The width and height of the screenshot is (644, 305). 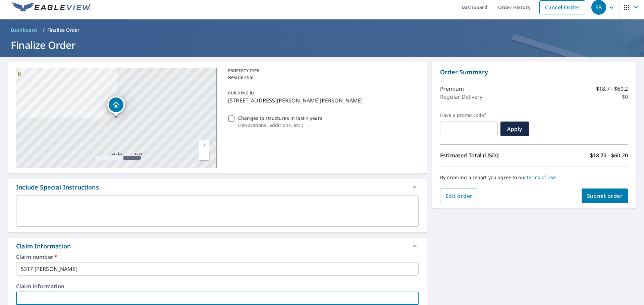 I want to click on div: Dropped pin, building 1, Residential property, 5317 Shannon Dr Godfrey, IL 62035, so click(x=116, y=106).